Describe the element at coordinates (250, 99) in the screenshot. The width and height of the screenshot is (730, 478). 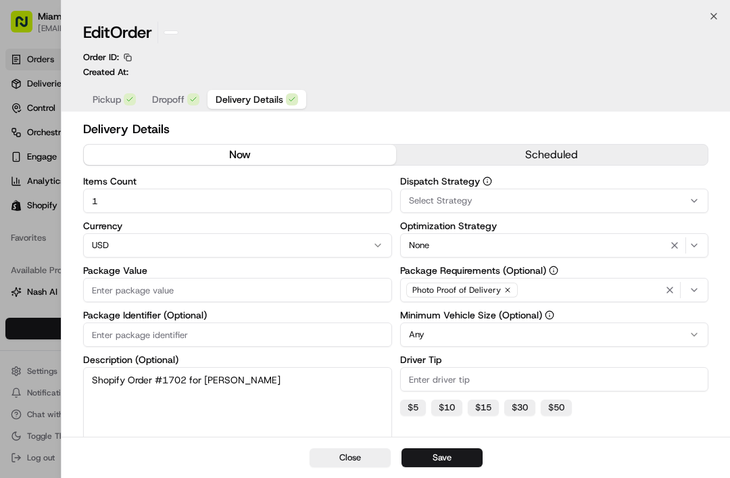
I see `span: Delivery Details` at that location.